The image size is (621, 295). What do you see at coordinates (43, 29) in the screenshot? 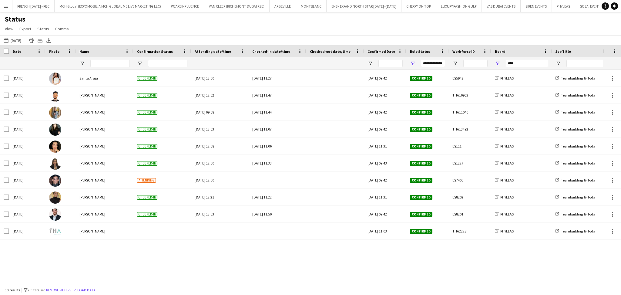
I see `a: Status` at bounding box center [43, 29].